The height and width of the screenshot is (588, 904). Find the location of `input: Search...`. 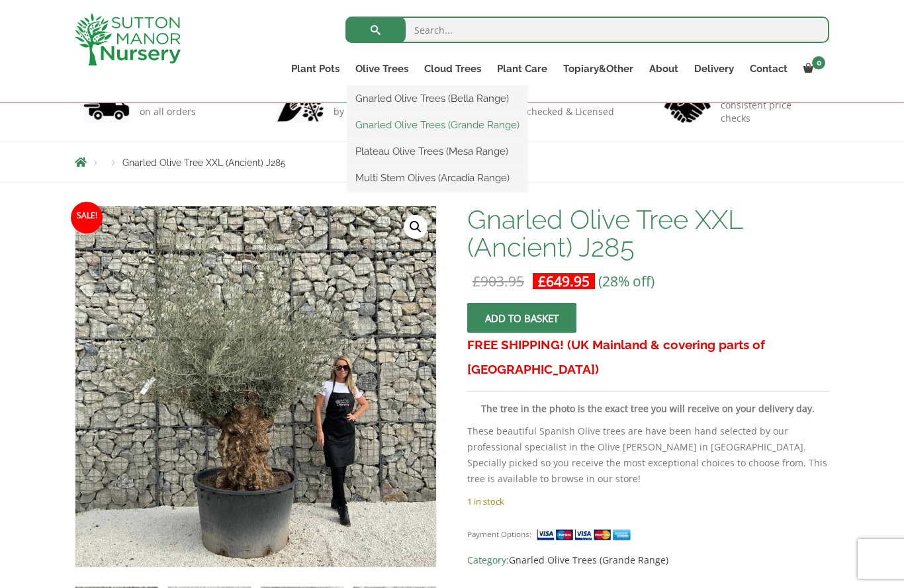

input: Search... is located at coordinates (587, 30).